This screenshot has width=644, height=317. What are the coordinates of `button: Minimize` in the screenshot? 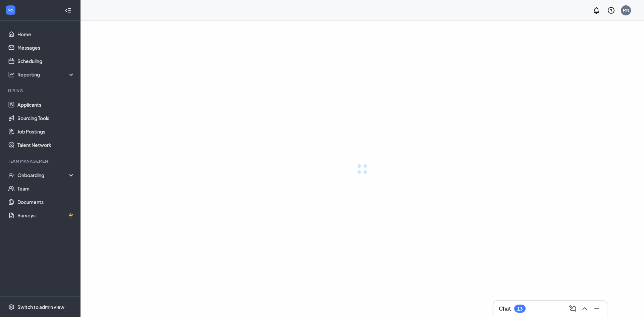 It's located at (596, 309).